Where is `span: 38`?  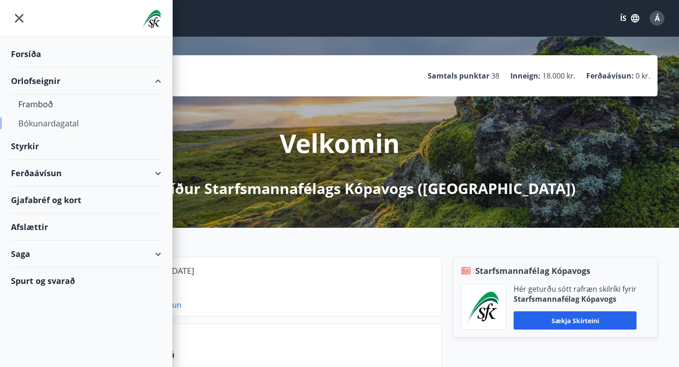
span: 38 is located at coordinates (495, 76).